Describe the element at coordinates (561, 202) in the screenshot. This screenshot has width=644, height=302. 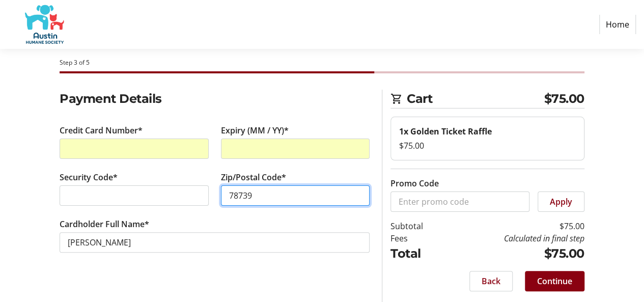
I see `button: Apply` at that location.